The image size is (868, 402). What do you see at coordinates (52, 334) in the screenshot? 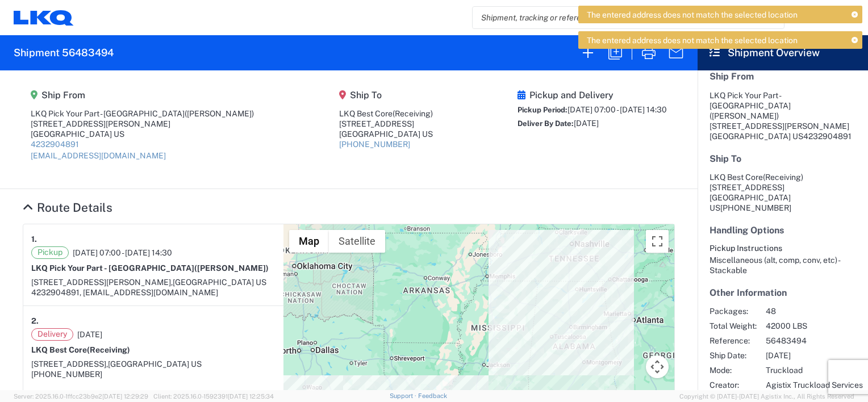
I see `span: Delivery` at bounding box center [52, 334].